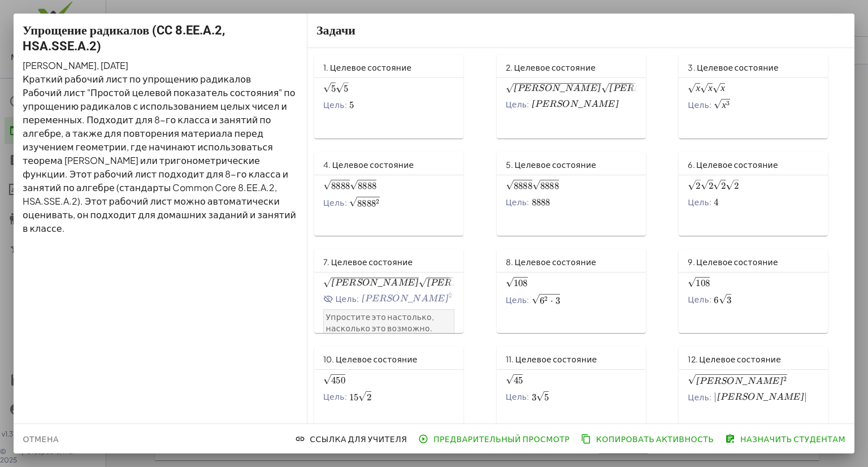  What do you see at coordinates (734, 359) in the screenshot?
I see `font: 12. Целевое состояние` at bounding box center [734, 359].